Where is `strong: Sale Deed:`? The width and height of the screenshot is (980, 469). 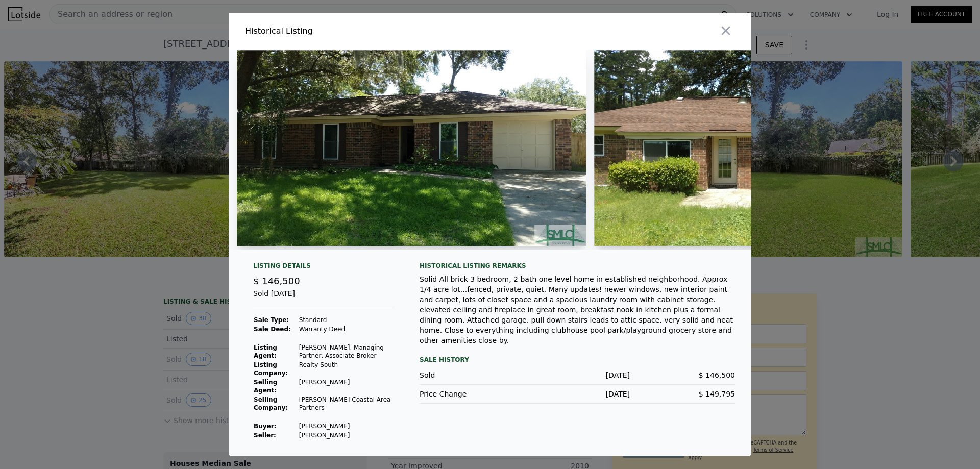 strong: Sale Deed: is located at coordinates (272, 329).